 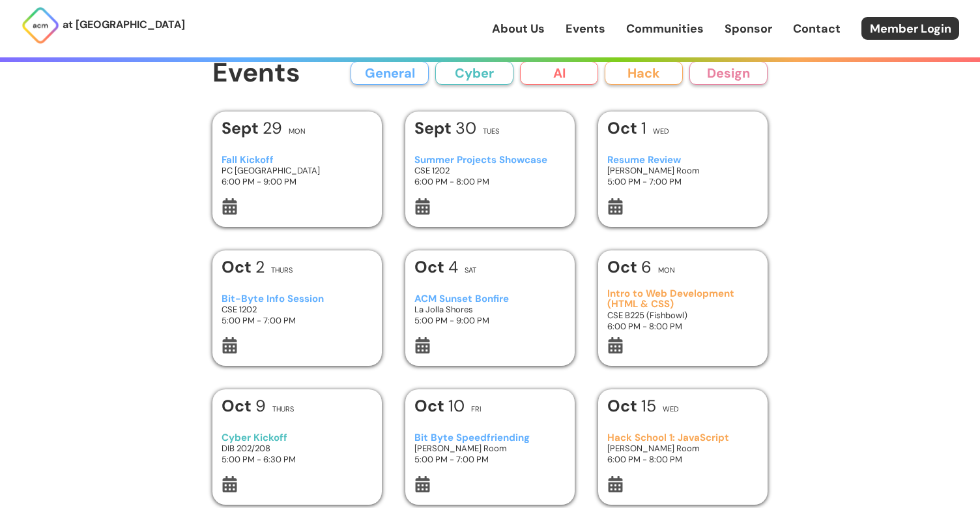 What do you see at coordinates (748, 29) in the screenshot?
I see `a: Sponsor` at bounding box center [748, 29].